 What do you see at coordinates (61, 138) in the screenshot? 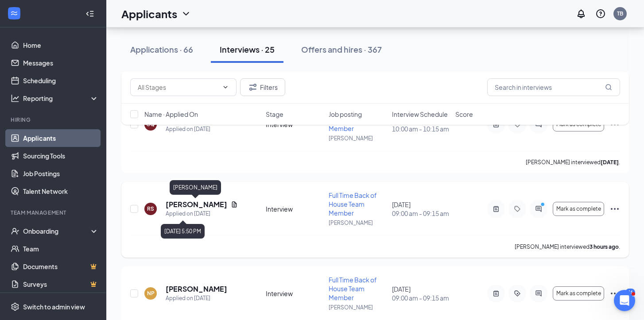
I see `a: Applicants` at bounding box center [61, 138].